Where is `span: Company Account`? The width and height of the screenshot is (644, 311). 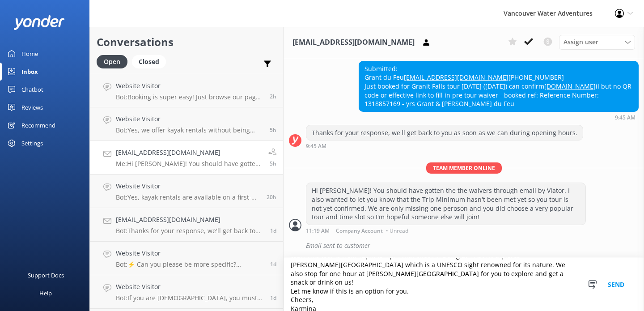 span: Company Account is located at coordinates (359, 231).